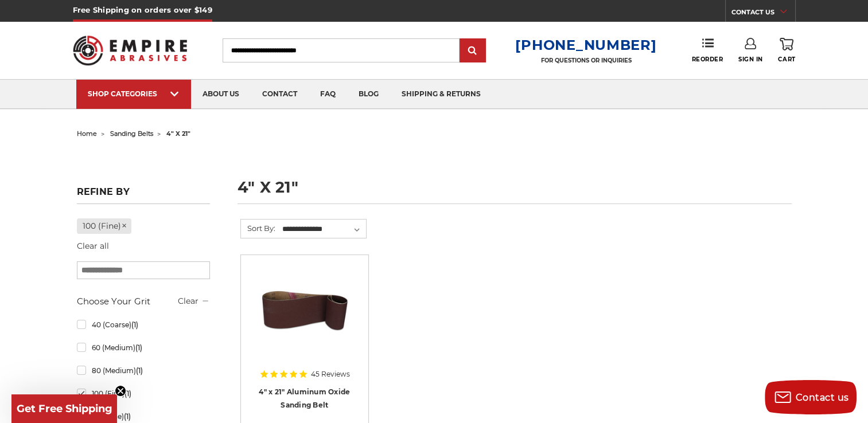 This screenshot has height=423, width=868. Describe the element at coordinates (221, 94) in the screenshot. I see `a: about us` at that location.